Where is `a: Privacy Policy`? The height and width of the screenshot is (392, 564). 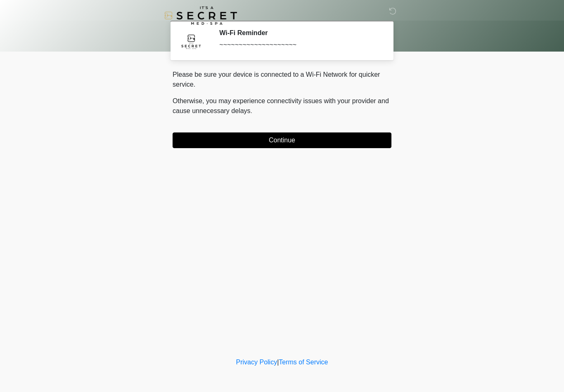
a: Privacy Policy is located at coordinates (257, 362).